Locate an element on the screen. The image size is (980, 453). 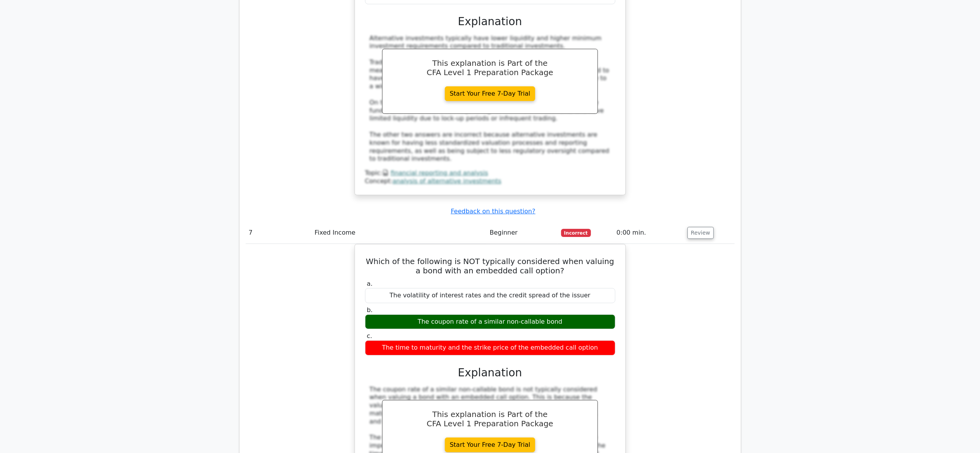
a: financial reporting and analysis is located at coordinates (439, 173).